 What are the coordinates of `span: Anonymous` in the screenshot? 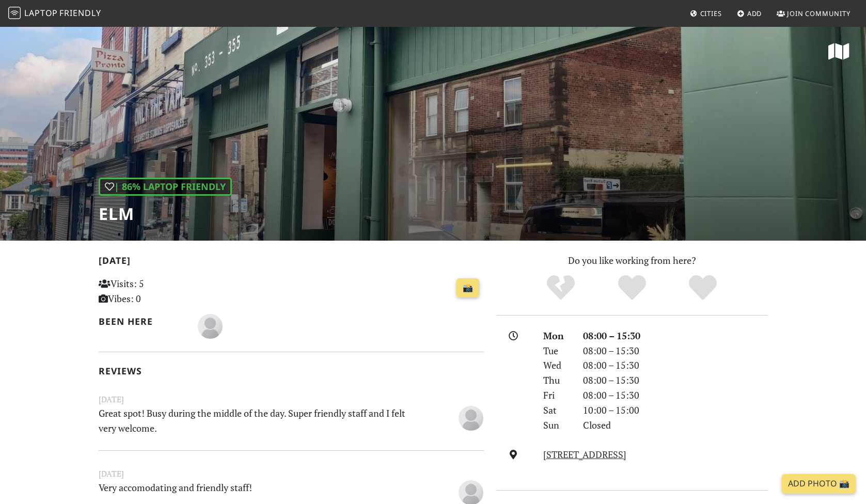 It's located at (471, 491).